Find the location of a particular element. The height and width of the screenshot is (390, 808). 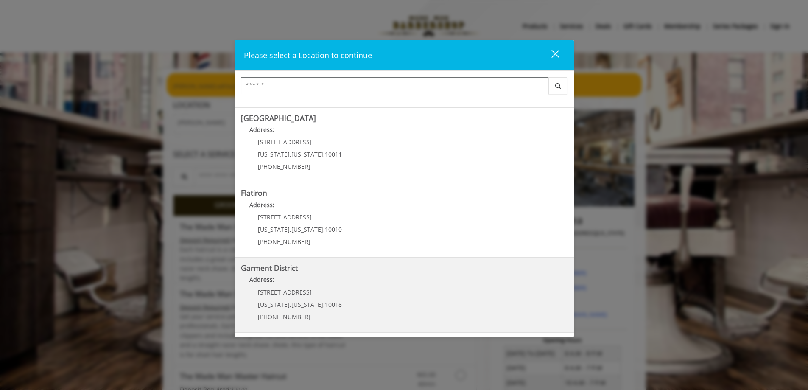

i: Search button is located at coordinates (558, 86).